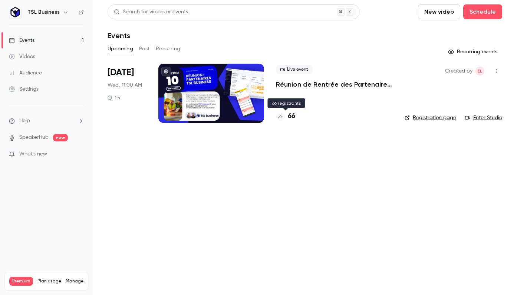 The height and width of the screenshot is (295, 517). I want to click on a: 66, so click(285, 116).